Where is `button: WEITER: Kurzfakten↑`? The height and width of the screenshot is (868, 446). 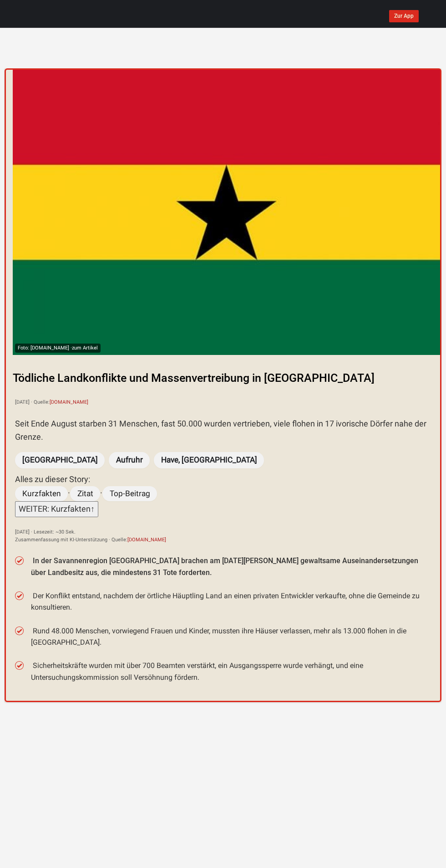
button: WEITER: Kurzfakten↑ is located at coordinates (57, 509).